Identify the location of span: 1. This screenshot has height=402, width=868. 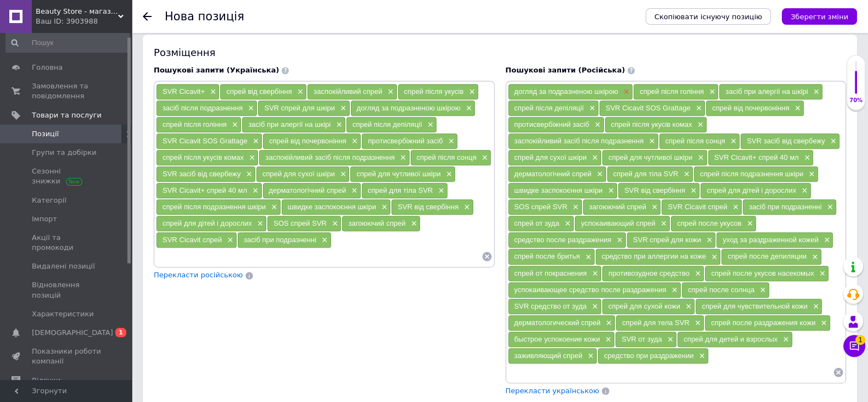
(121, 332).